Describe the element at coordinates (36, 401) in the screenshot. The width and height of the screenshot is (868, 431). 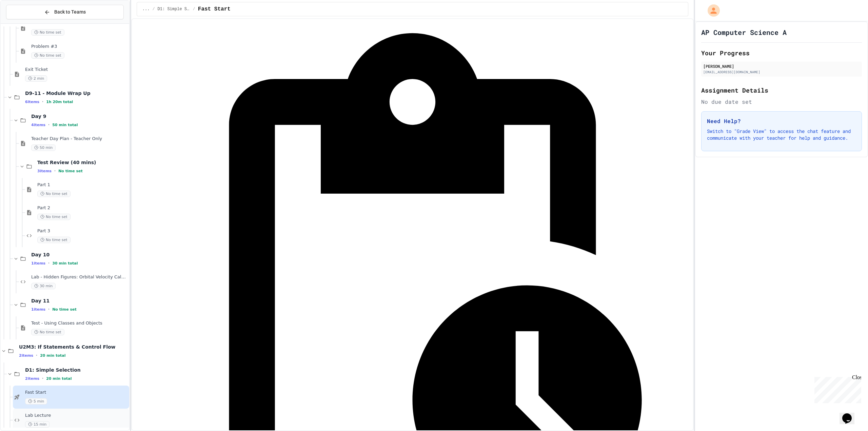
I see `span: 5 min` at that location.